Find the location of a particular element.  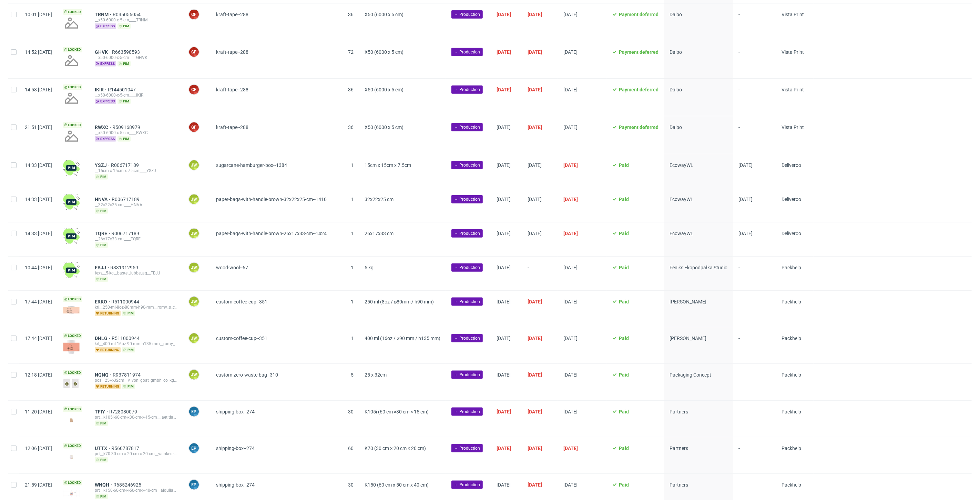

a: R509168979 is located at coordinates (127, 127).